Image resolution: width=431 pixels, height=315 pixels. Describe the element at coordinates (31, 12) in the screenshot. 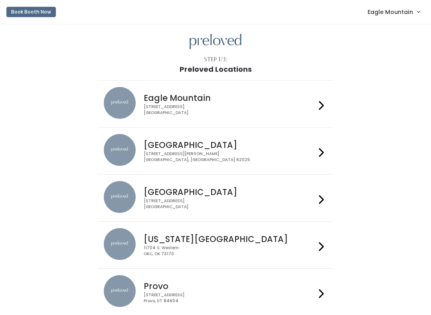

I see `button: Book Booth Now` at that location.